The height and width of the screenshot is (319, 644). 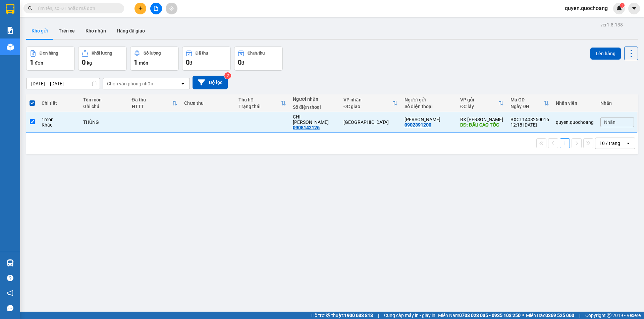 I want to click on span: món, so click(x=144, y=63).